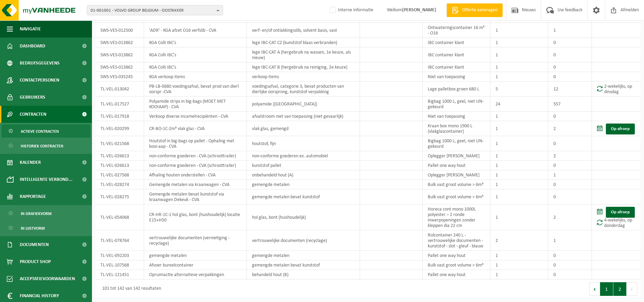  What do you see at coordinates (155, 10) in the screenshot?
I see `button: 01-001001 - VOLVO GROUP BELGIUM - OOSTAKKER` at bounding box center [155, 10].